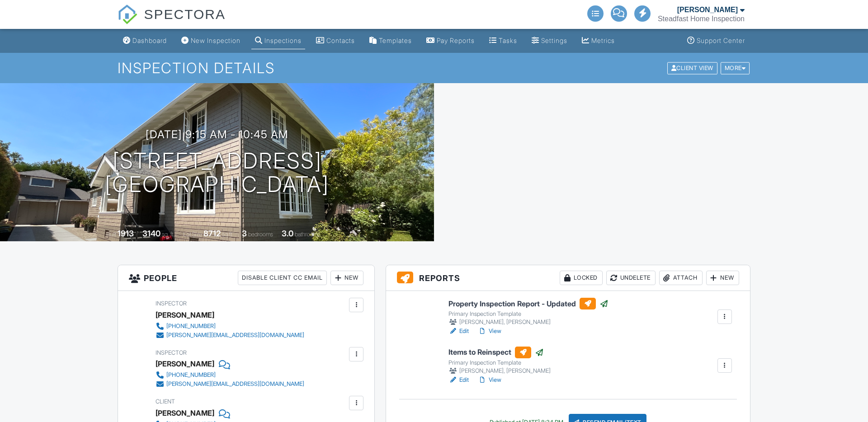  Describe the element at coordinates (720, 40) in the screenshot. I see `div: Support Center` at that location.